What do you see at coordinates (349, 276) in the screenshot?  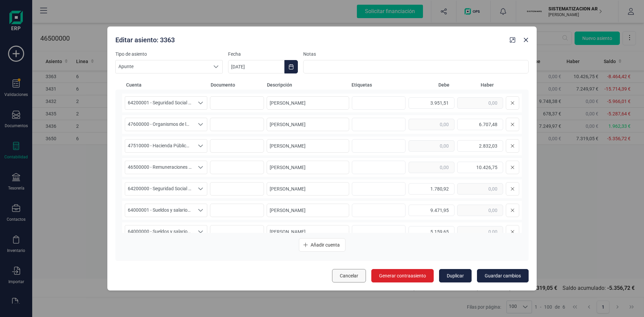 I see `button: Cancelar` at bounding box center [349, 276].